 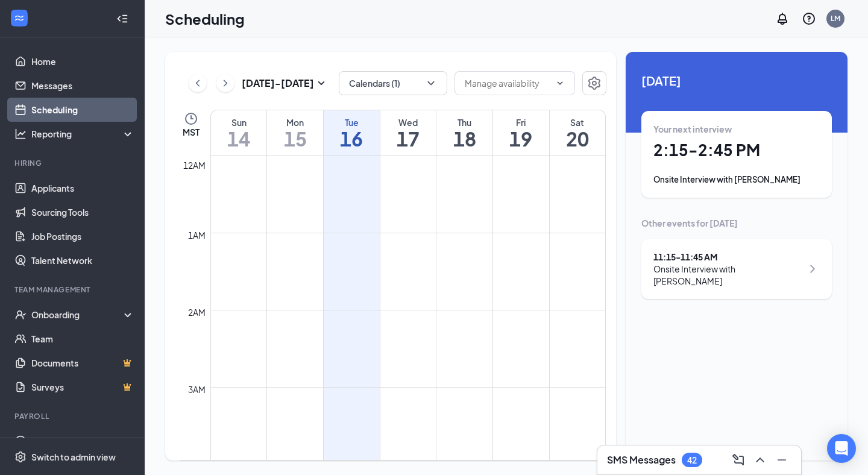 I want to click on a: Settings, so click(x=594, y=83).